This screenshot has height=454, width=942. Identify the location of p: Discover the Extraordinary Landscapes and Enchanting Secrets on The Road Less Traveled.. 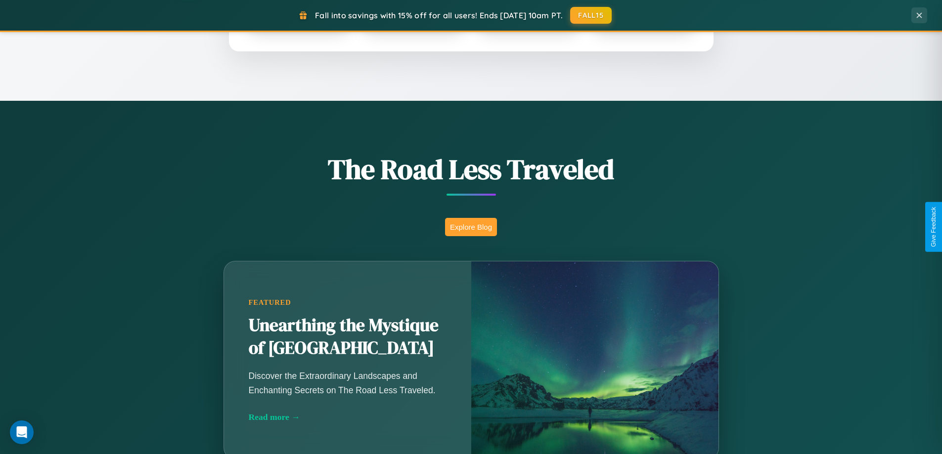
(347, 383).